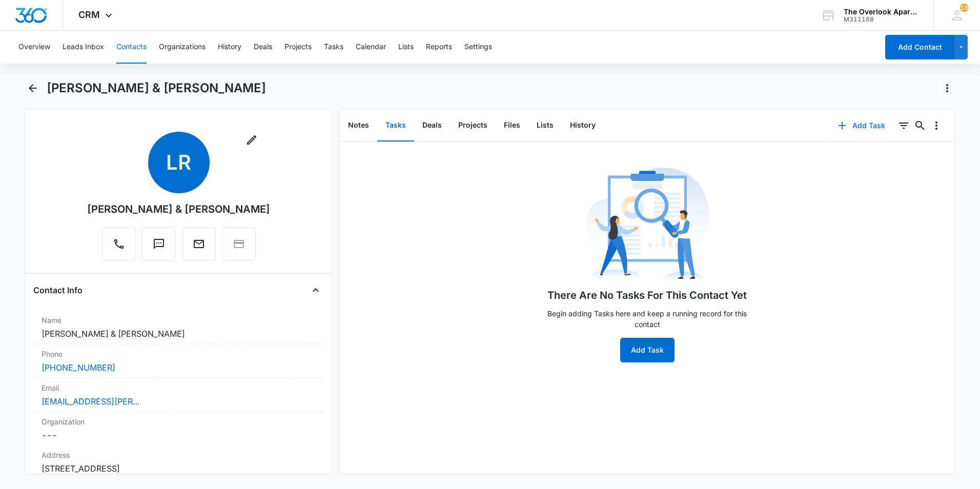 This screenshot has width=980, height=489. Describe the element at coordinates (199, 244) in the screenshot. I see `button: Email` at that location.